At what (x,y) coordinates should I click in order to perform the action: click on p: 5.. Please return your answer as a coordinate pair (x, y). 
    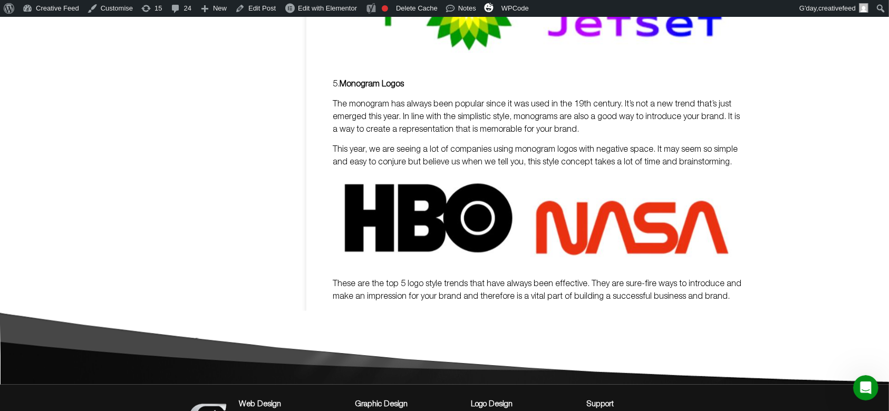
    Looking at the image, I should click on (538, 84).